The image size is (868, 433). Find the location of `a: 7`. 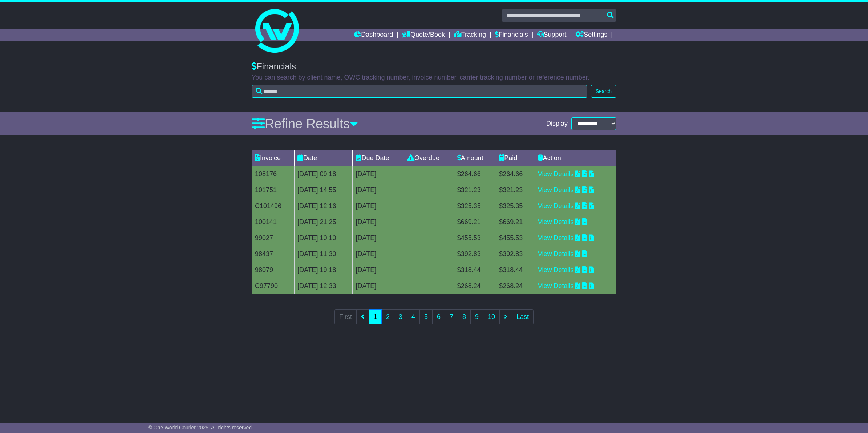

a: 7 is located at coordinates (451, 317).